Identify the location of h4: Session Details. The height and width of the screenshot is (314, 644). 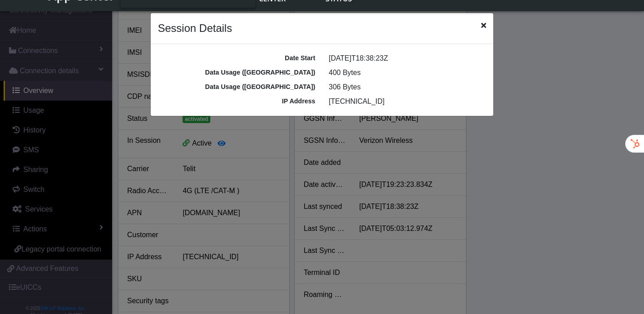
(195, 28).